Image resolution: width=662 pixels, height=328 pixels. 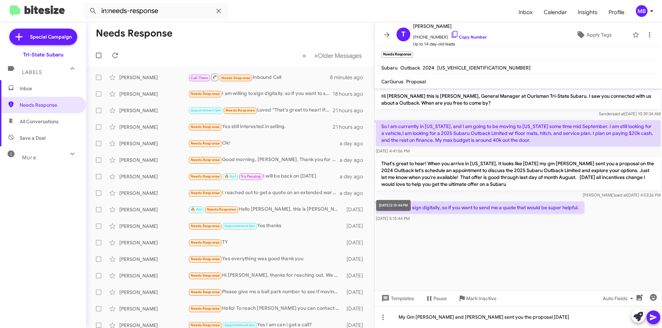 I want to click on span: Appointment Set, so click(x=206, y=110).